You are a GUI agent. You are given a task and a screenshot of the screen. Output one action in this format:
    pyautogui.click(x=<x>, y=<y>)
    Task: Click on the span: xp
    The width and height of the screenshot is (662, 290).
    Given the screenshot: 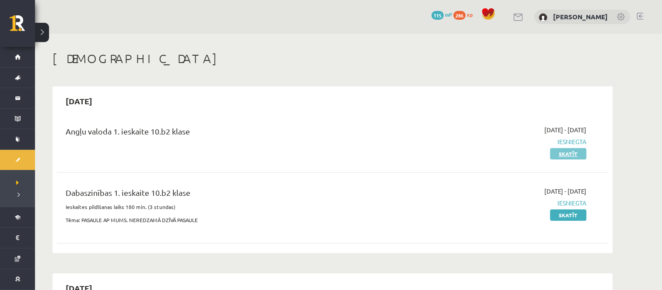 What is the action you would take?
    pyautogui.click(x=469, y=14)
    